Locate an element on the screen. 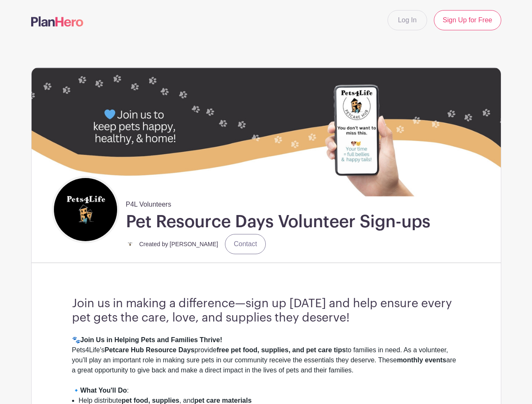 The width and height of the screenshot is (532, 404). a: Sign Up for Free is located at coordinates (467, 20).